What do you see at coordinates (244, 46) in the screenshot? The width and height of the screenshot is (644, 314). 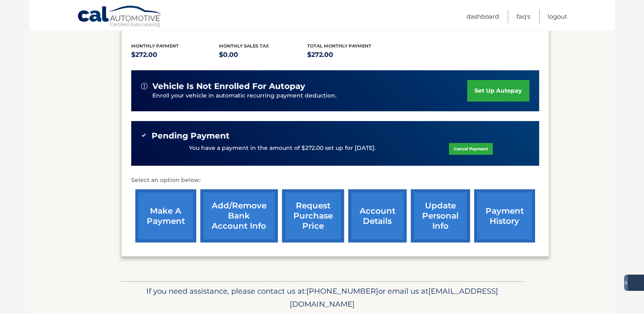 I see `span: Monthly sales Tax` at bounding box center [244, 46].